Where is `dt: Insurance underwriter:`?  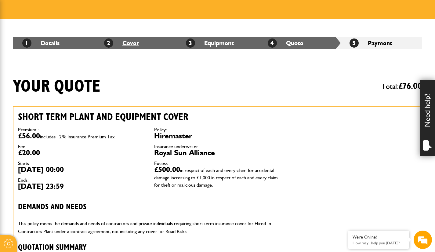
dt: Insurance underwriter: is located at coordinates (218, 147).